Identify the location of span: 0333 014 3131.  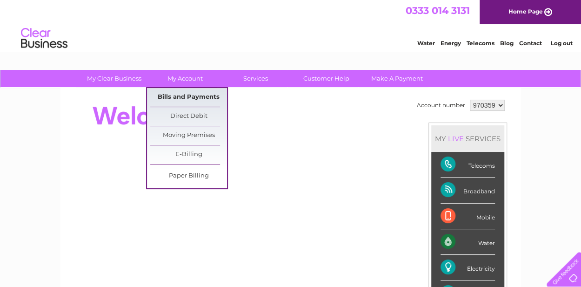
(438, 10).